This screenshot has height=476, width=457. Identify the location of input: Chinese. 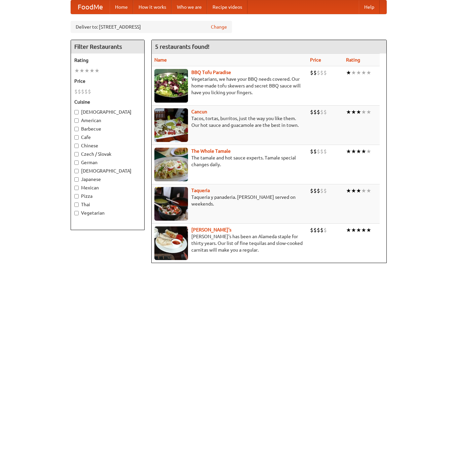
(77, 146).